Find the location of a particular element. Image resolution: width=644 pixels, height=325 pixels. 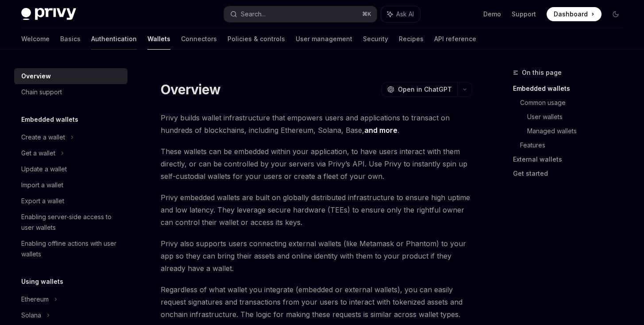

span: These wallets can be embedded within your application, to have users interact with them directly,... is located at coordinates (316, 164).